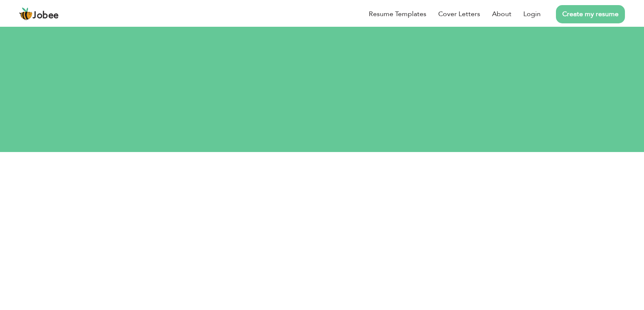 Image resolution: width=644 pixels, height=310 pixels. Describe the element at coordinates (532, 14) in the screenshot. I see `a: Login` at that location.